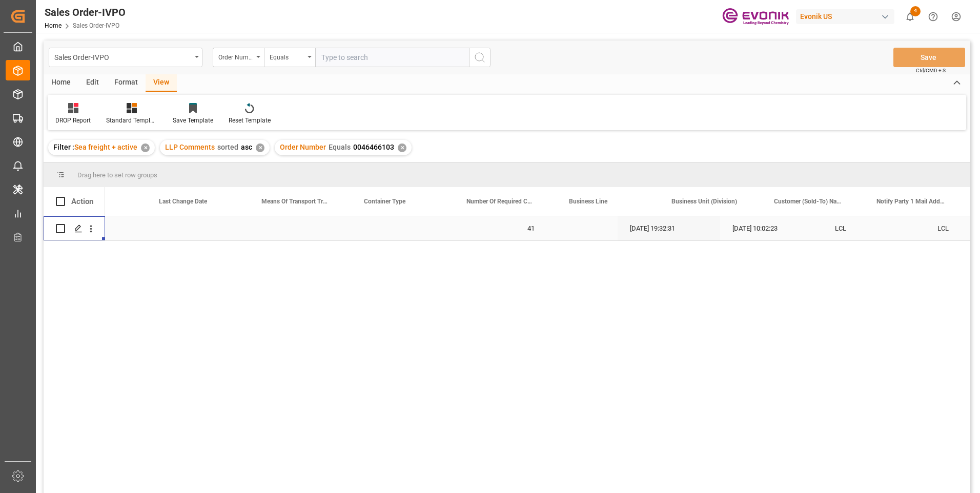  I want to click on button: Help Center, so click(933, 16).